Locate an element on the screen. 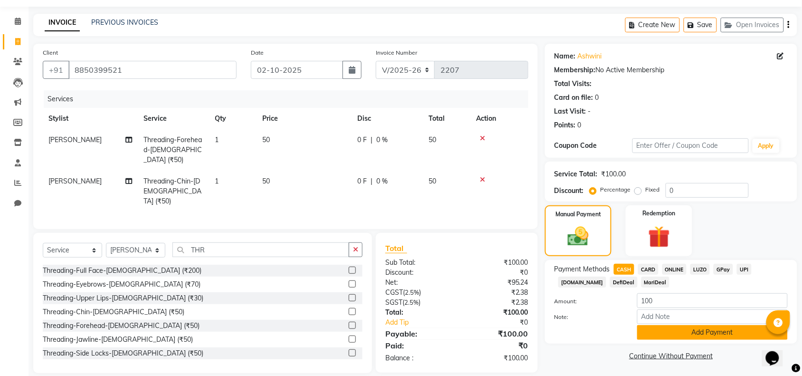 This screenshot has height=376, width=802. div: ₹95.24 is located at coordinates (496, 282).